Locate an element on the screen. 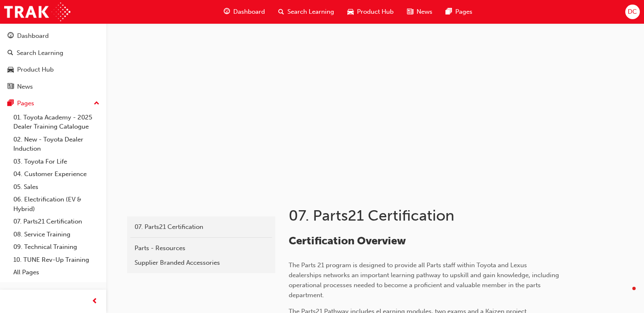 This screenshot has width=644, height=313. span: Certification Overview is located at coordinates (347, 240).